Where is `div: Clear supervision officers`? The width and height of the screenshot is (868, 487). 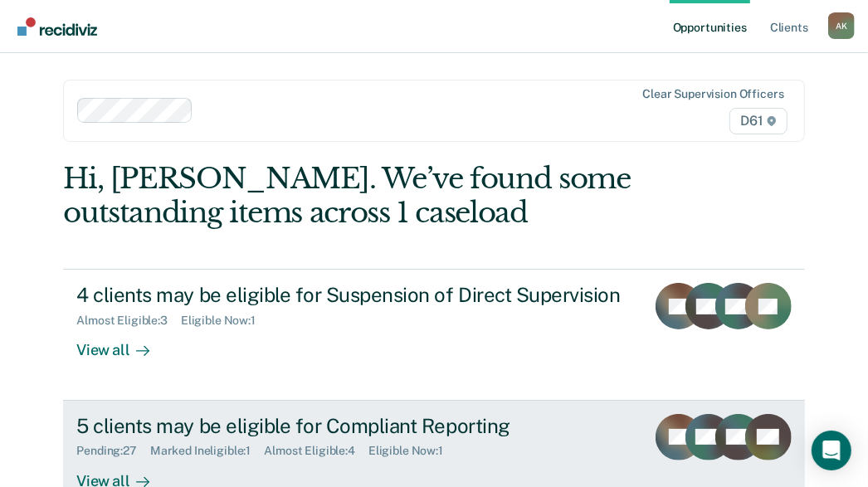 div: Clear supervision officers is located at coordinates (714, 94).